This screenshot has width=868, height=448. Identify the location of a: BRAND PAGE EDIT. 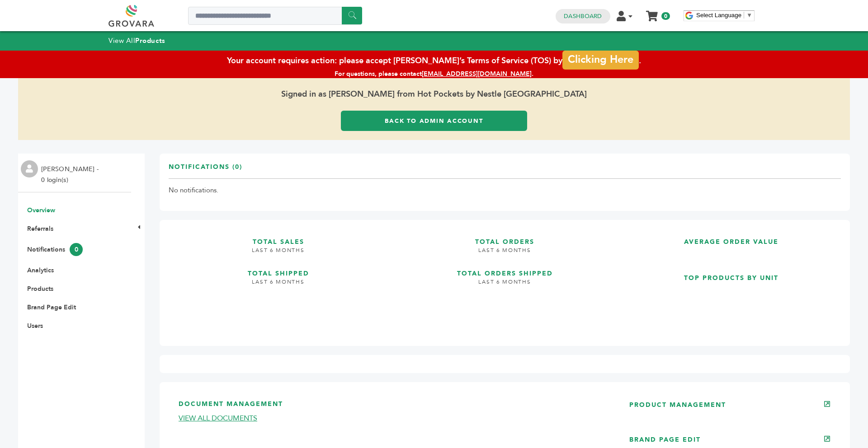
(665, 440).